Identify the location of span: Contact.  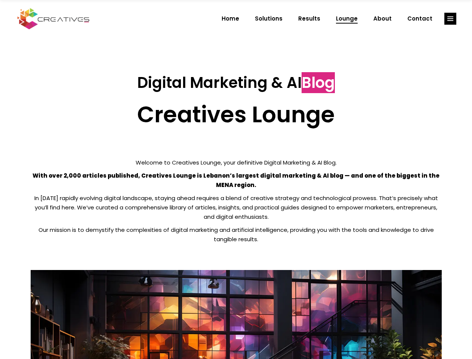
(420, 19).